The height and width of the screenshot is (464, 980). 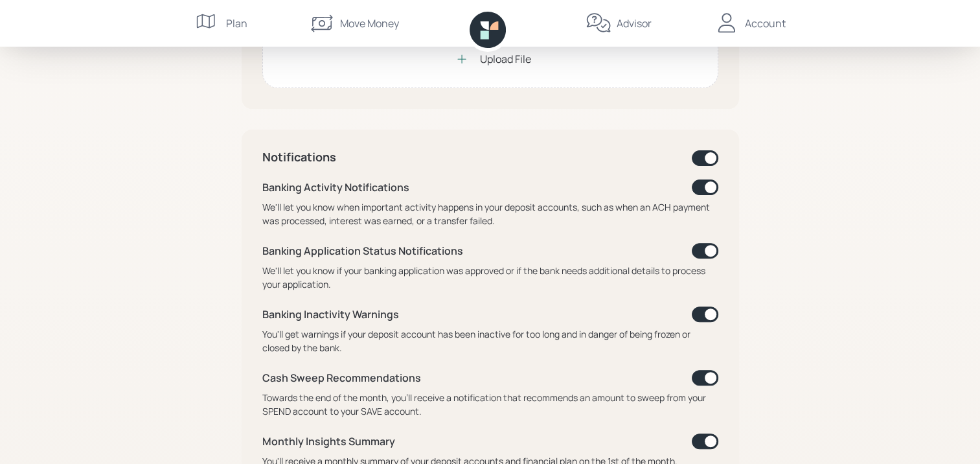 I want to click on h4: Notifications, so click(x=299, y=157).